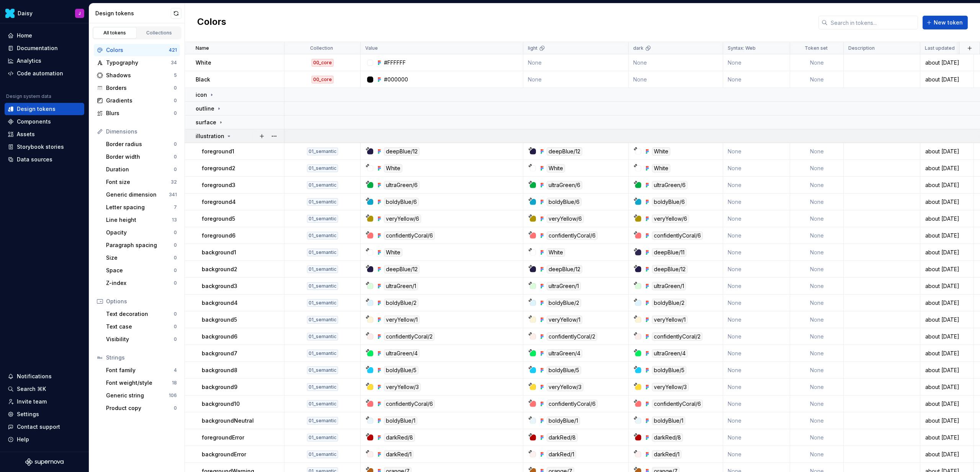  Describe the element at coordinates (137, 113) in the screenshot. I see `a: Blurs0` at that location.